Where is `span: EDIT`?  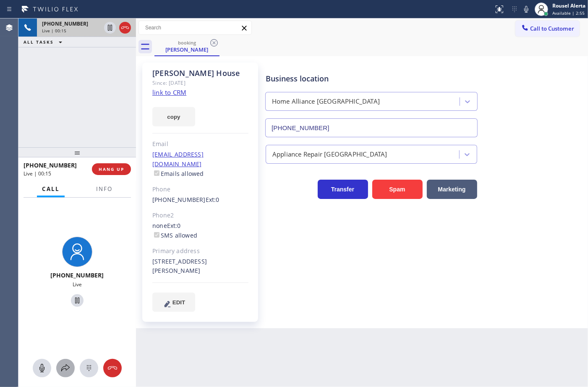 span: EDIT is located at coordinates (179, 302).